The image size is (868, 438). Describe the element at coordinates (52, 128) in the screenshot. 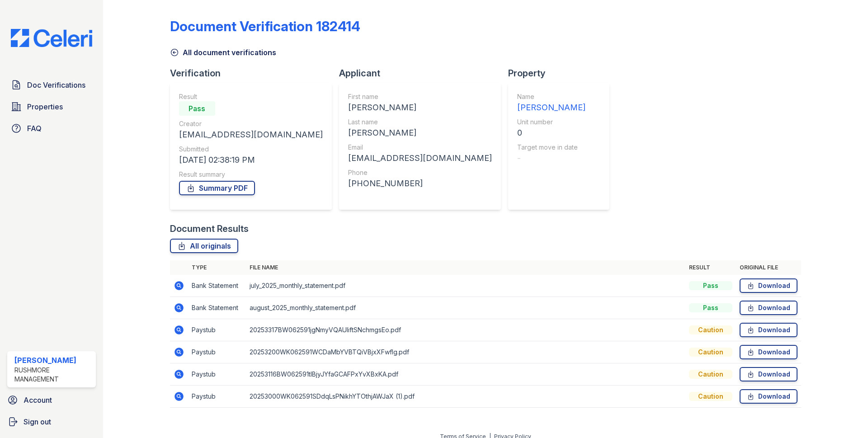

I see `a: FAQ` at that location.